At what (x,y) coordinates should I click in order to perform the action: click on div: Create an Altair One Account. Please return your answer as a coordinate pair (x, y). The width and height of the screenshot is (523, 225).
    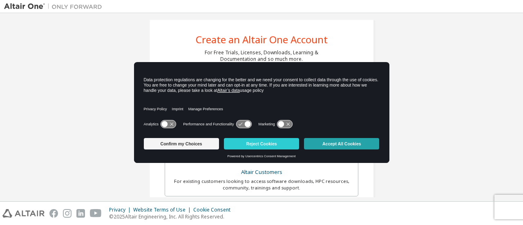
    Looking at the image, I should click on (262, 40).